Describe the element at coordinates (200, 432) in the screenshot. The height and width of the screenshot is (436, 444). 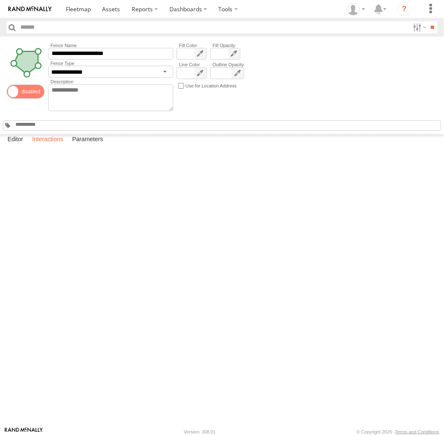
I see `div: Version: 308.01` at that location.